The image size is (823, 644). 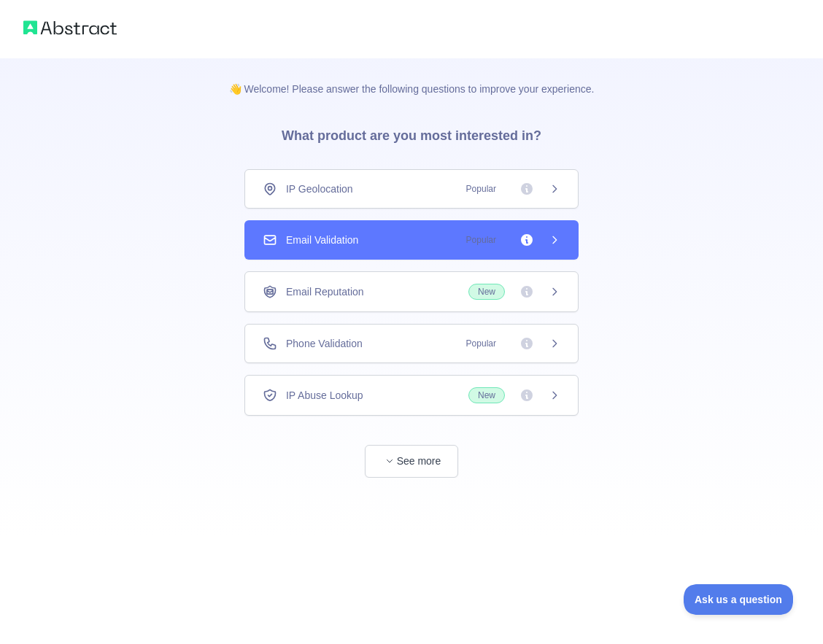 What do you see at coordinates (70, 27) in the screenshot?
I see `img: Abstract logo` at bounding box center [70, 27].